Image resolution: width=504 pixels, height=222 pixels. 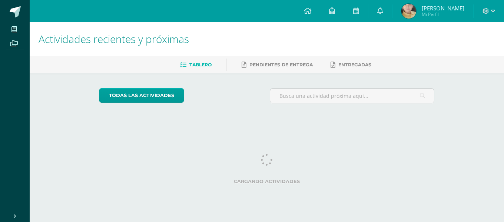 What do you see at coordinates (352, 96) in the screenshot?
I see `input: Busca una actividad próxima aquí...` at bounding box center [352, 96].